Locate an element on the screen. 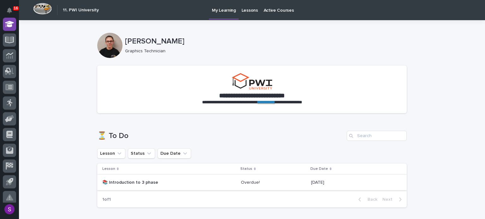  button: Lesson is located at coordinates (111, 154).